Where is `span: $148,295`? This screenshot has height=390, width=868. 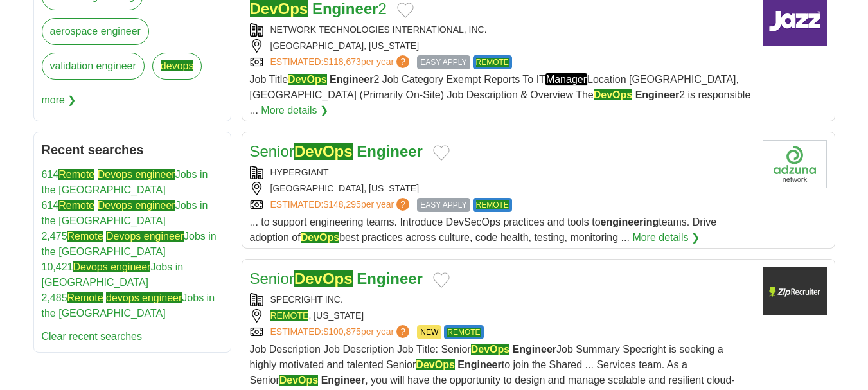
span: $148,295 is located at coordinates (342, 205).